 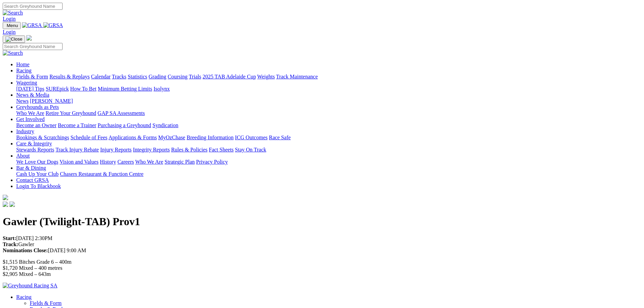 What do you see at coordinates (189, 149) in the screenshot?
I see `a: Rules & Policies` at bounding box center [189, 149].